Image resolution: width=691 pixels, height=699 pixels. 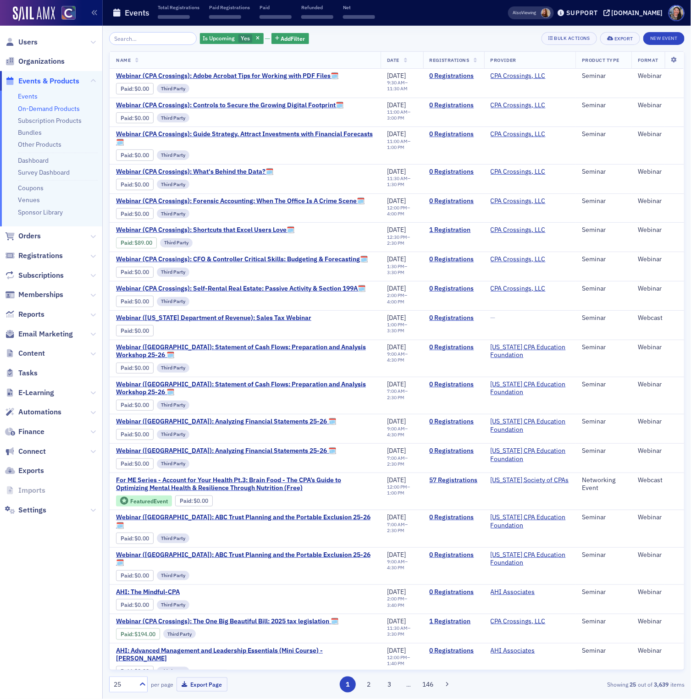 What do you see at coordinates (25, 353) in the screenshot?
I see `a: Content` at bounding box center [25, 353].